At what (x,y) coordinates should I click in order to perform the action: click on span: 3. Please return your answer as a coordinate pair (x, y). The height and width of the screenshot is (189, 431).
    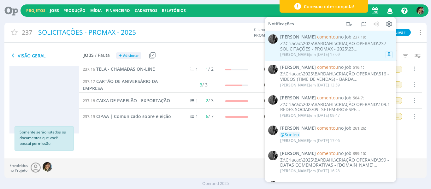
    Looking at the image, I should click on (201, 85).